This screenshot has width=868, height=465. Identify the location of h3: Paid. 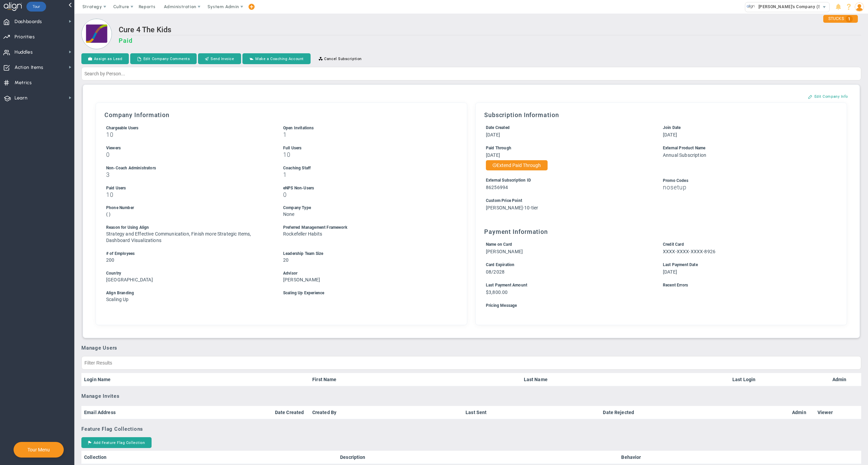
(490, 41).